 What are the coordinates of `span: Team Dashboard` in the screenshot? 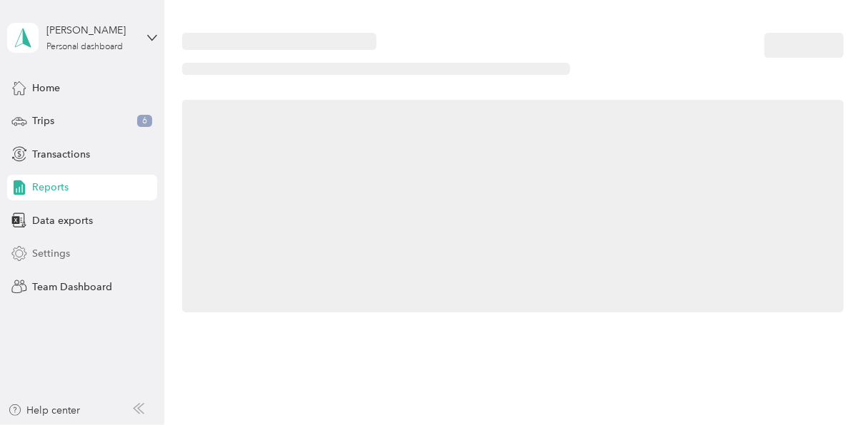 It's located at (72, 287).